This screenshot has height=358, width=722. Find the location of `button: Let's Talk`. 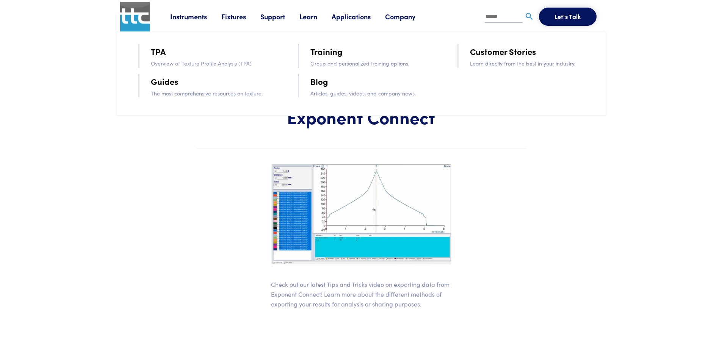

button: Let's Talk is located at coordinates (567, 17).